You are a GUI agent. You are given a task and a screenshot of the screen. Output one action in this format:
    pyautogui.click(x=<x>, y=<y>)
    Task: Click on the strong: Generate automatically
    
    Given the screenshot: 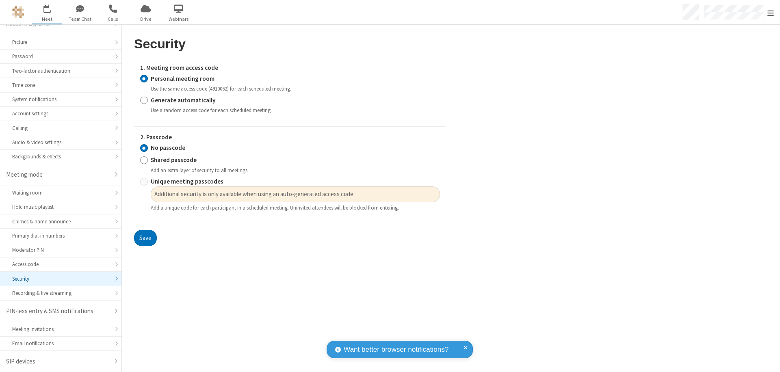 What is the action you would take?
    pyautogui.click(x=183, y=100)
    